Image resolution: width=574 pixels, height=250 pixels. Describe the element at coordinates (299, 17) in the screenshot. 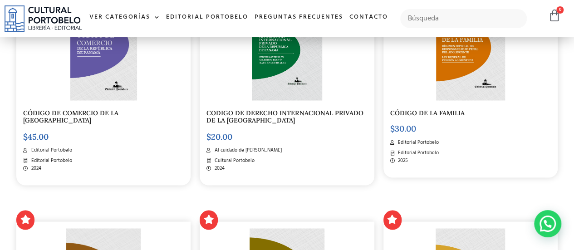

I see `a: Preguntas frecuentes` at that location.